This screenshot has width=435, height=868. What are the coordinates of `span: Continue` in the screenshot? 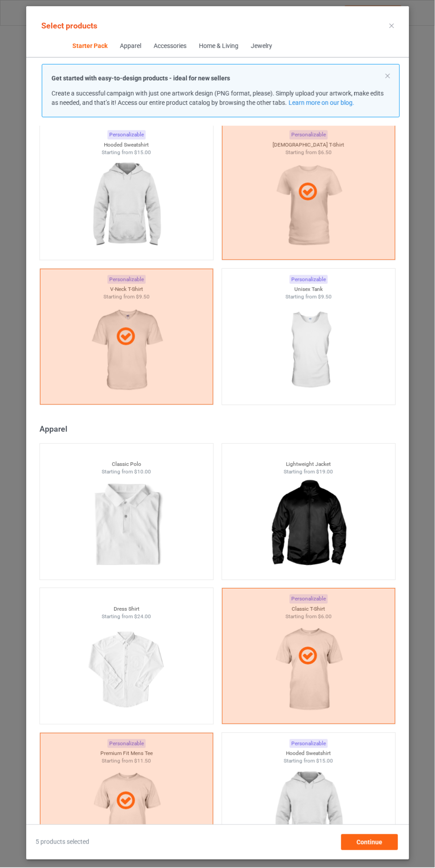 It's located at (369, 843).